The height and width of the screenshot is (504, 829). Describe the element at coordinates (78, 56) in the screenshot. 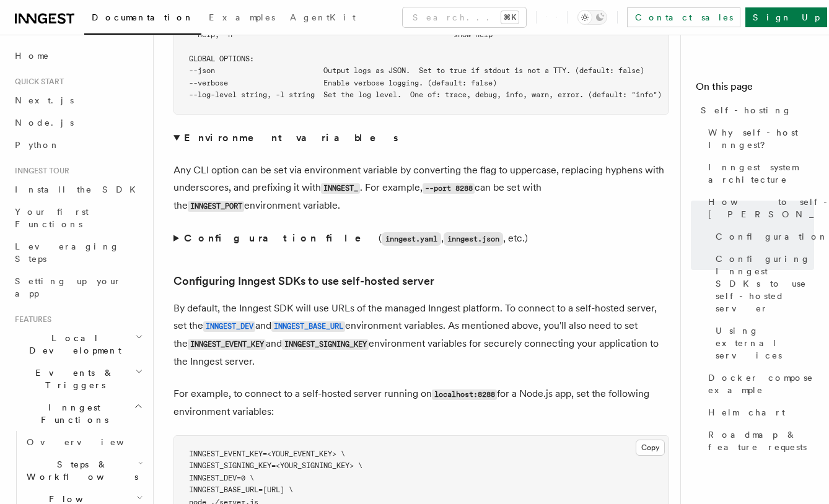

I see `a: Home` at that location.